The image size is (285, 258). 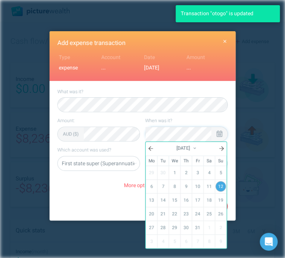 I want to click on button: Cancel, so click(x=163, y=206).